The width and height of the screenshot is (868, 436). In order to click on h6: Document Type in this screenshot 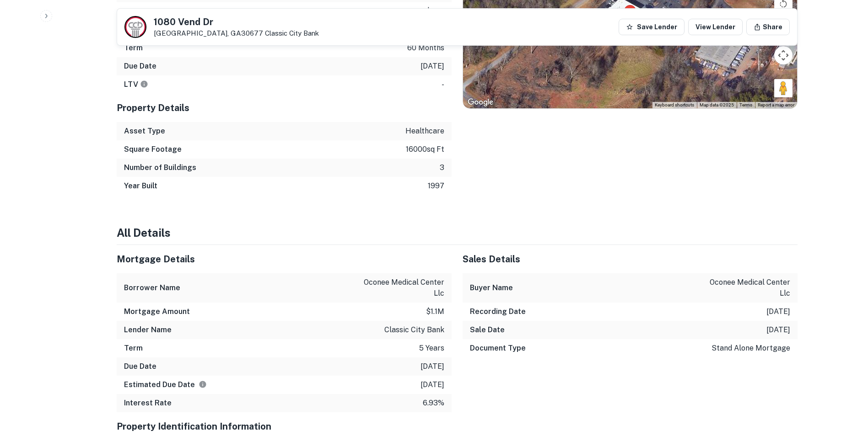, I will do `click(498, 349)`.